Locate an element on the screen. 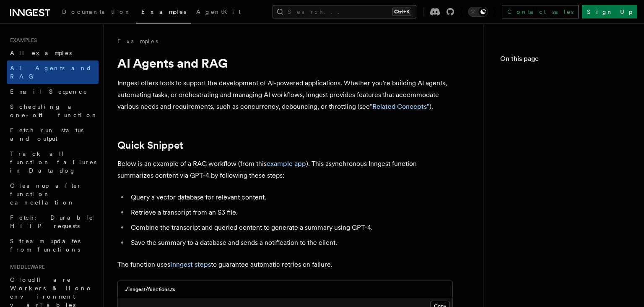 The width and height of the screenshot is (644, 307). a: AgentKit is located at coordinates (218, 13).